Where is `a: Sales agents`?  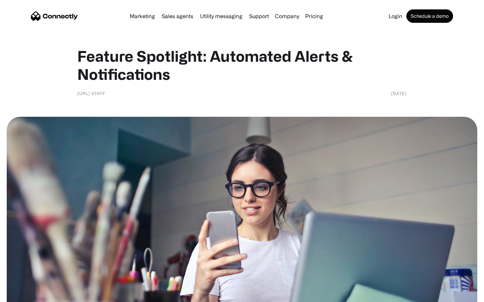
a: Sales agents is located at coordinates (177, 16).